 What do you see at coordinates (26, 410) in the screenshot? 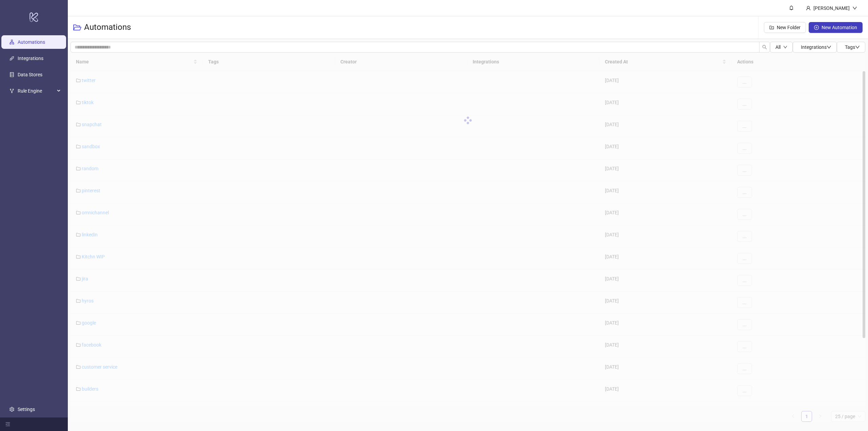
I see `a: Settings` at bounding box center [26, 410].